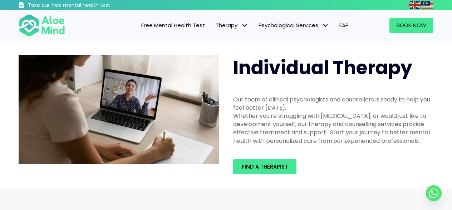  What do you see at coordinates (265, 167) in the screenshot?
I see `a: Find a therapist` at bounding box center [265, 167].